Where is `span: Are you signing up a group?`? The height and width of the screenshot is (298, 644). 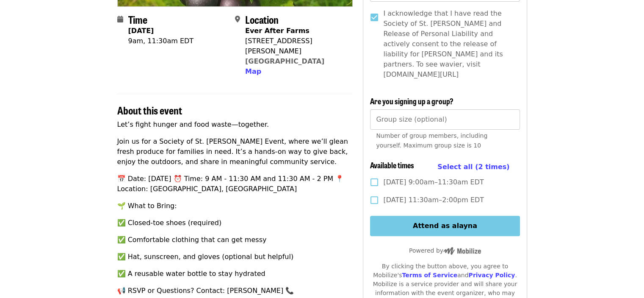
span: Are you signing up a group? is located at coordinates (412, 101).